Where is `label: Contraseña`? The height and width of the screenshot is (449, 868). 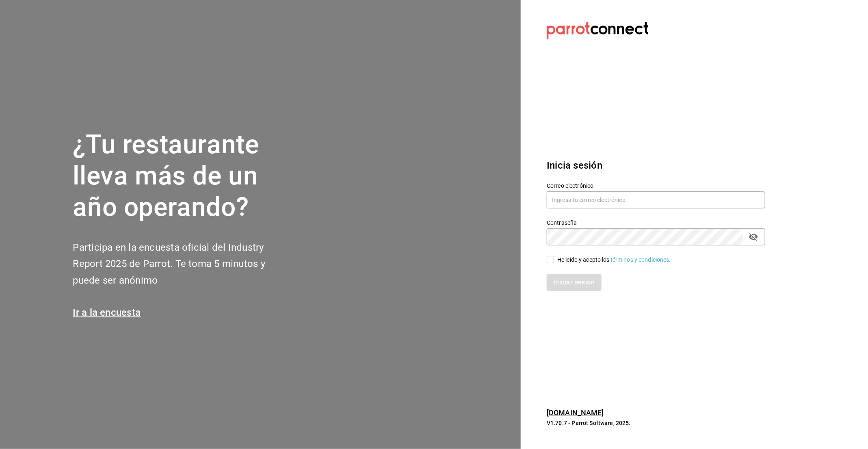 label: Contraseña is located at coordinates (656, 223).